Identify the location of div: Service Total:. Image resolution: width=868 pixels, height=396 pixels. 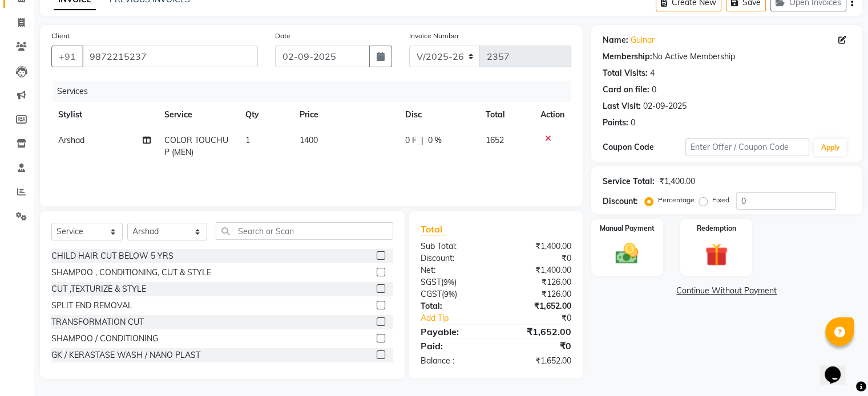
(628, 181).